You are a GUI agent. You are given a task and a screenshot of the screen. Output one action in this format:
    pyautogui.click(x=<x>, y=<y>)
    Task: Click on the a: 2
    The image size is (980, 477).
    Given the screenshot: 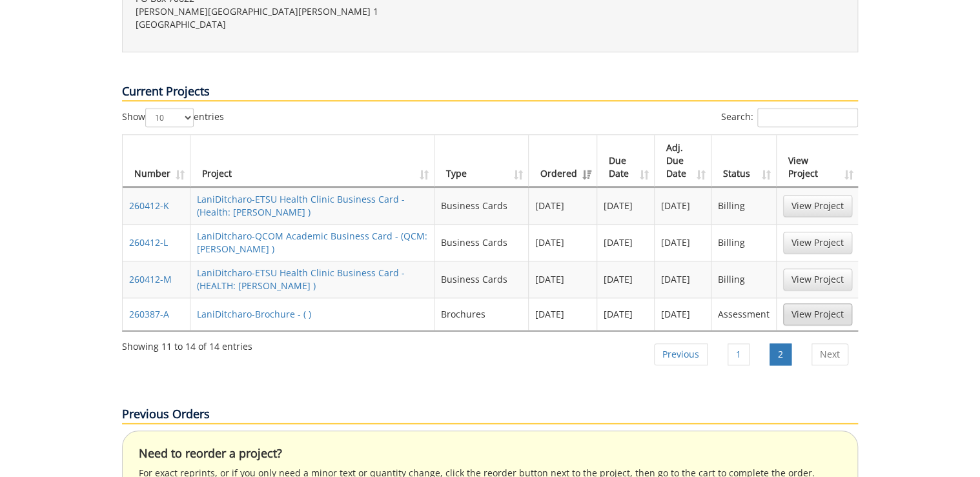 What is the action you would take?
    pyautogui.click(x=780, y=354)
    